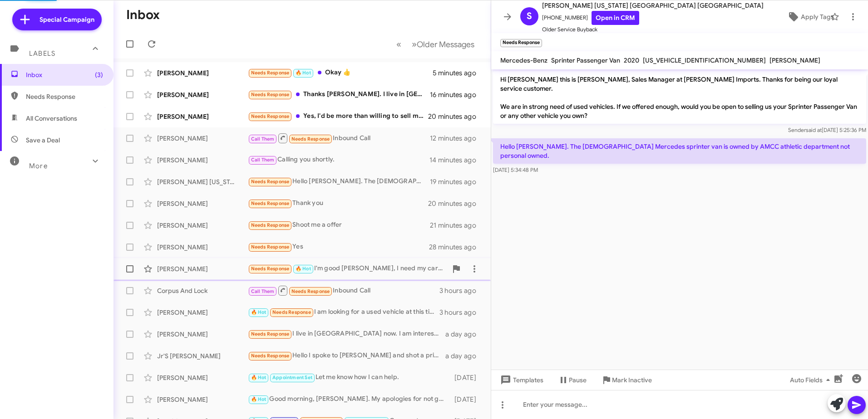 Image resolution: width=868 pixels, height=419 pixels. What do you see at coordinates (521, 380) in the screenshot?
I see `button: Templates` at bounding box center [521, 380].